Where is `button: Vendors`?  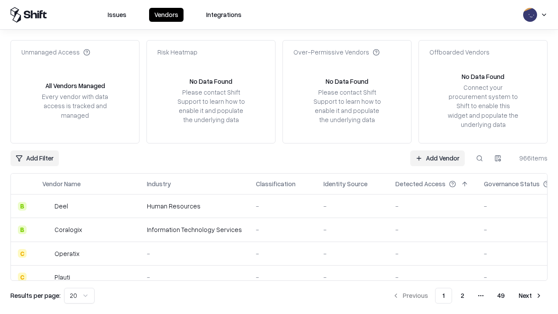 button: Vendors is located at coordinates (166, 15).